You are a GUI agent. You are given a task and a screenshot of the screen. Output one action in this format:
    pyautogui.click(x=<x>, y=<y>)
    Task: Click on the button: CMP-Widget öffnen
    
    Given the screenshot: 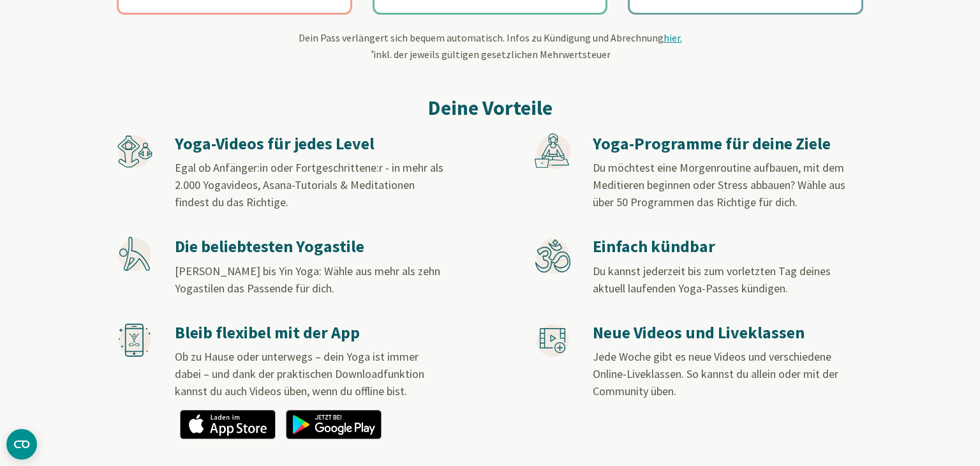 What is the action you would take?
    pyautogui.click(x=22, y=444)
    